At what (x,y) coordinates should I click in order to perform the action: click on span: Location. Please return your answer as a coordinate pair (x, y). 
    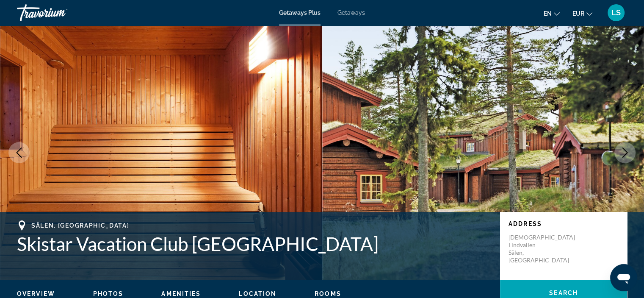
    Looking at the image, I should click on (257, 294).